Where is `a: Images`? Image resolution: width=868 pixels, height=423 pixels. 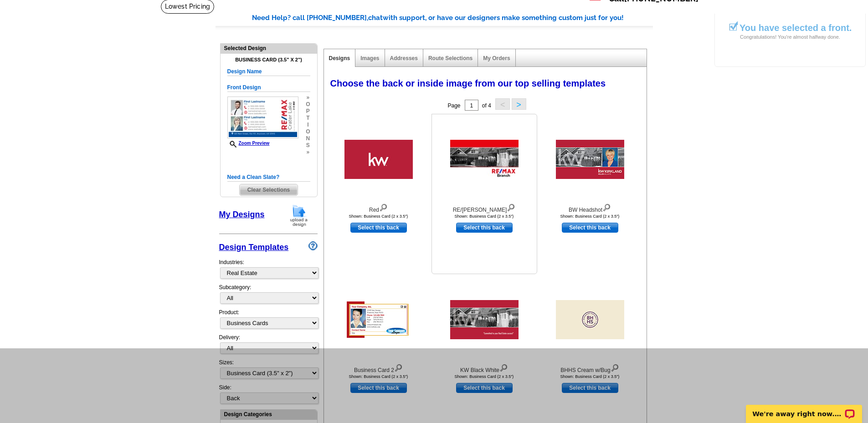 a: Images is located at coordinates (369, 58).